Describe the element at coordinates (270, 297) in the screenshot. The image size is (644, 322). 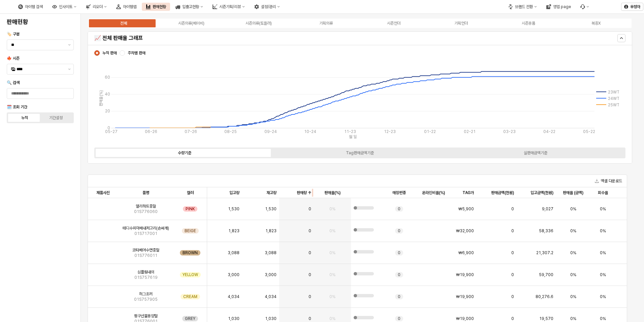
I see `span: 4,034` at that location.